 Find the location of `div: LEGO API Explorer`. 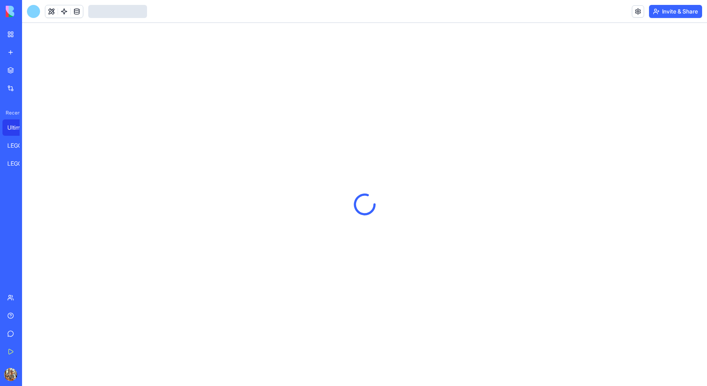

div: LEGO API Explorer is located at coordinates (19, 145).